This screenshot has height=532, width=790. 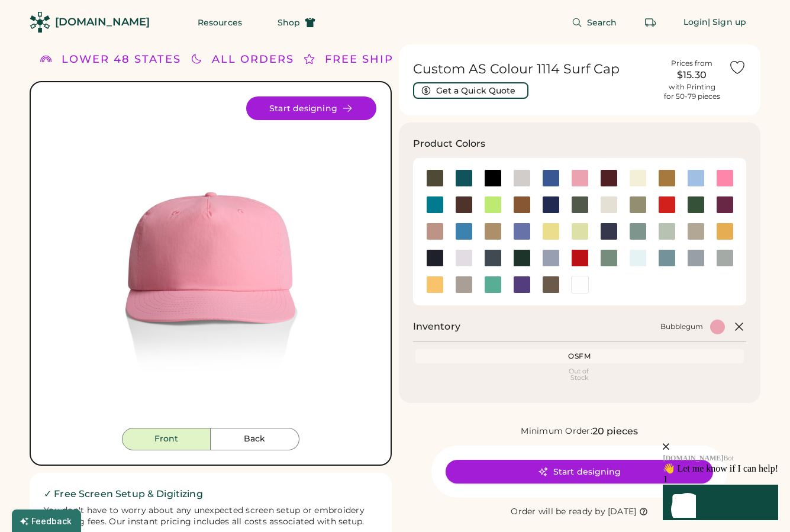 I want to click on h3: Product Colors, so click(x=449, y=143).